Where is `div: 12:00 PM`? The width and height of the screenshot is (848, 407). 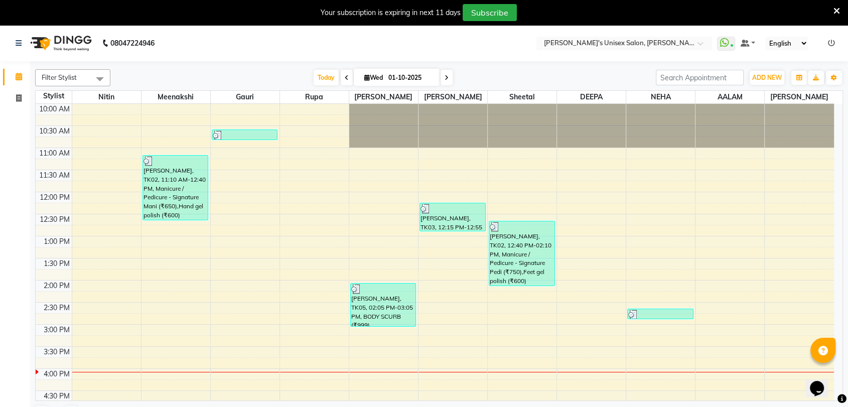 div: 12:00 PM is located at coordinates (55, 197).